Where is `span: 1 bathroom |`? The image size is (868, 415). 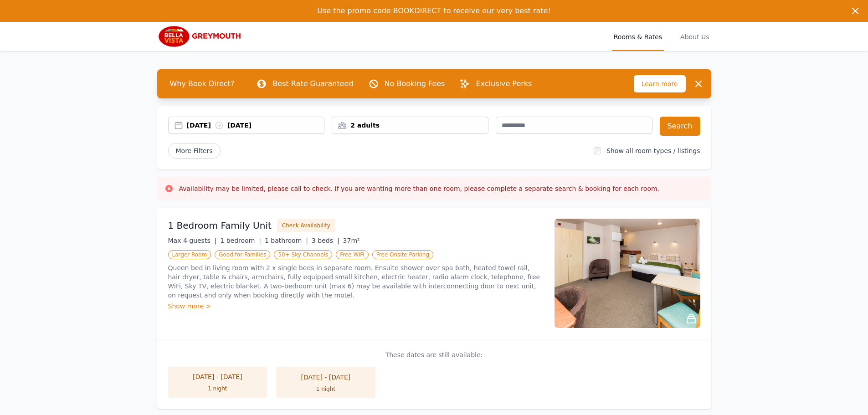
span: 1 bathroom | is located at coordinates (286, 241).